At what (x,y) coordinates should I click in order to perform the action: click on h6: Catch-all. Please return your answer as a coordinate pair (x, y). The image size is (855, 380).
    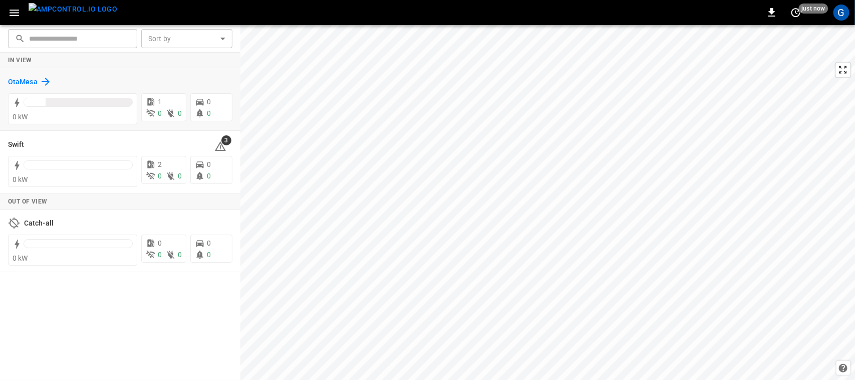
    Looking at the image, I should click on (39, 223).